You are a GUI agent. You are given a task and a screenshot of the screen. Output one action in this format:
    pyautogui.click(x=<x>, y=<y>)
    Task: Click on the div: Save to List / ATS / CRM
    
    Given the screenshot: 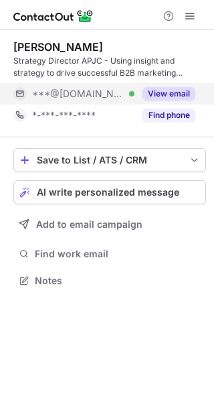 What is the action you would take?
    pyautogui.click(x=110, y=160)
    